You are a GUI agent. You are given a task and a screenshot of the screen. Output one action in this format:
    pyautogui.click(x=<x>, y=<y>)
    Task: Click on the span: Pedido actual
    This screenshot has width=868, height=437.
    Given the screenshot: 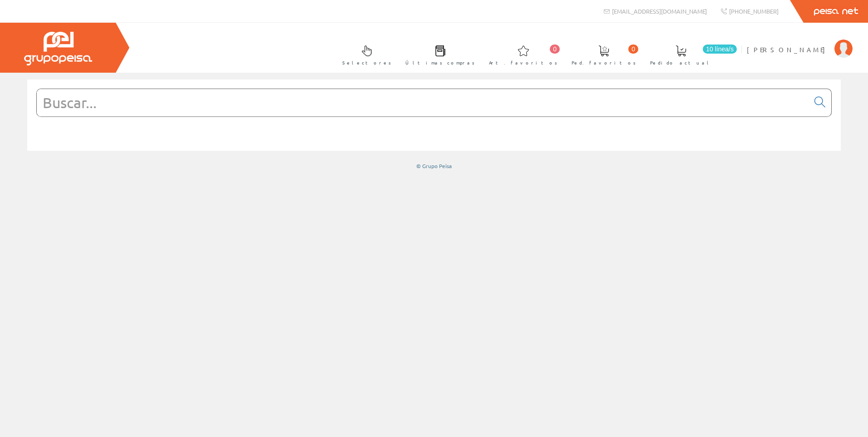 What is the action you would take?
    pyautogui.click(x=681, y=62)
    